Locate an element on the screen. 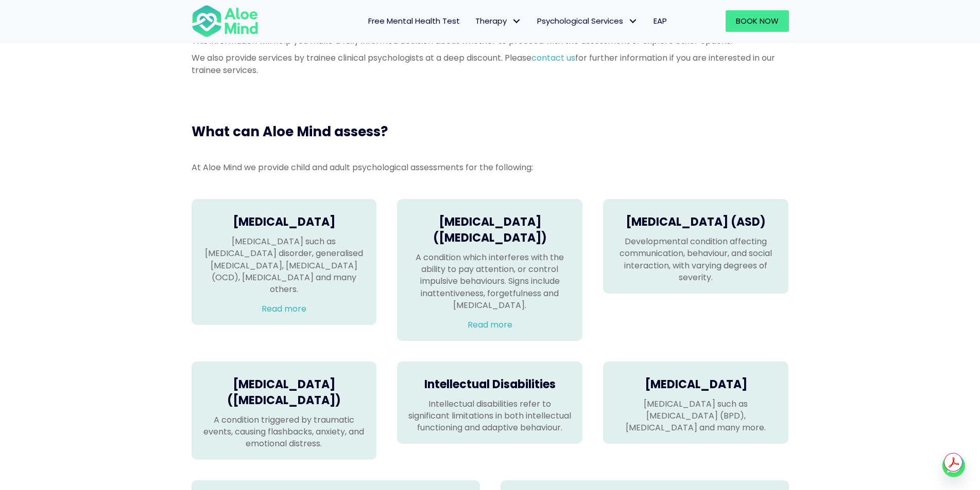 Image resolution: width=980 pixels, height=490 pixels. p: Intellectual disabilities refer to significant limitations in both intellectual functioning and a... is located at coordinates (490, 416).